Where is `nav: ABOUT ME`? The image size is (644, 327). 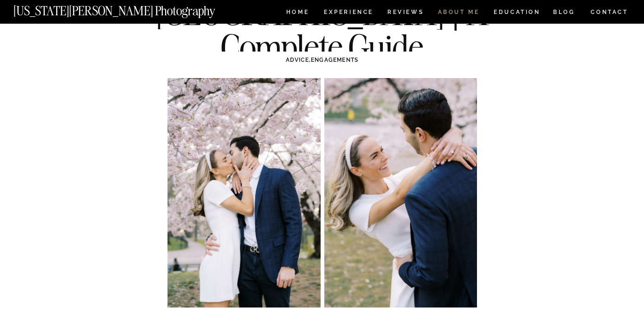
nav: ABOUT ME is located at coordinates (458, 13).